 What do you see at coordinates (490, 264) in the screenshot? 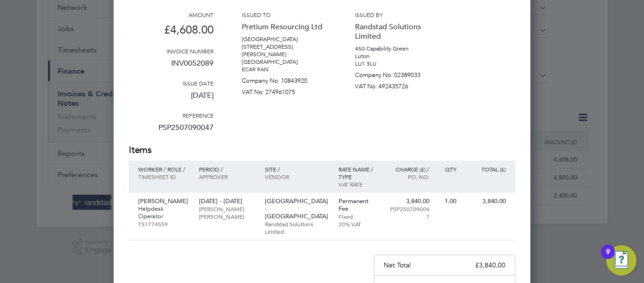
I see `p: £3,840.00` at bounding box center [490, 264].